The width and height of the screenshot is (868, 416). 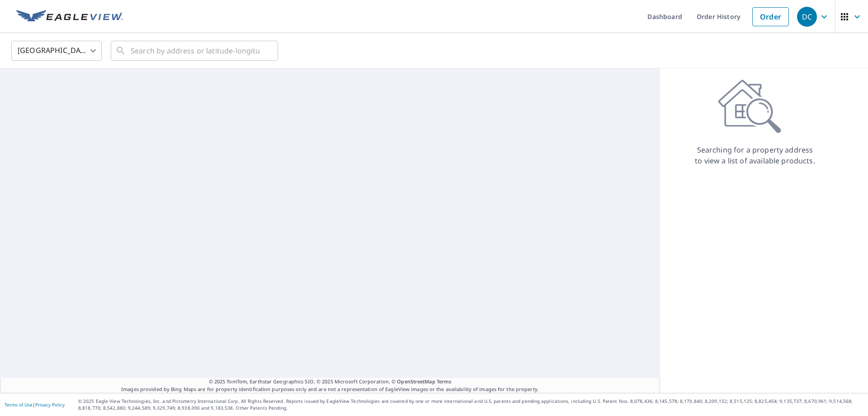 I want to click on a: Order, so click(x=770, y=17).